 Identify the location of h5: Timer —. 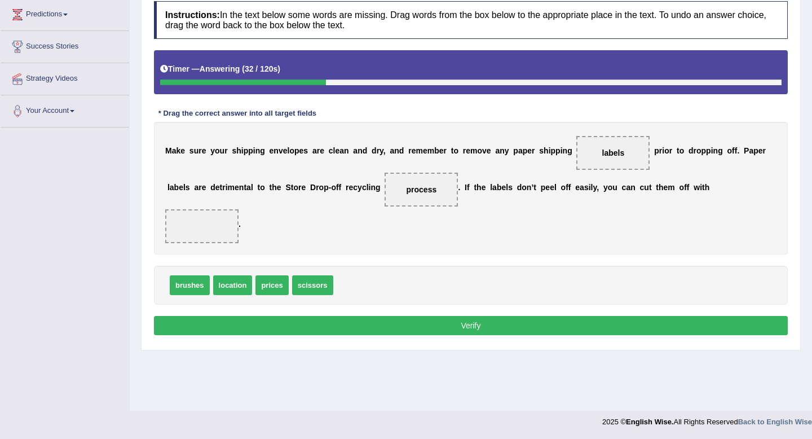
(220, 69).